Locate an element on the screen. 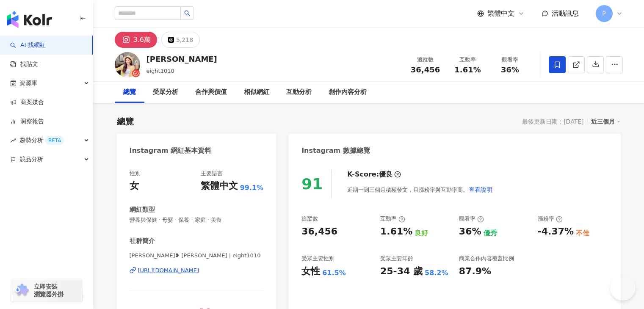 This screenshot has width=644, height=309. div: 87.9% is located at coordinates (475, 272).